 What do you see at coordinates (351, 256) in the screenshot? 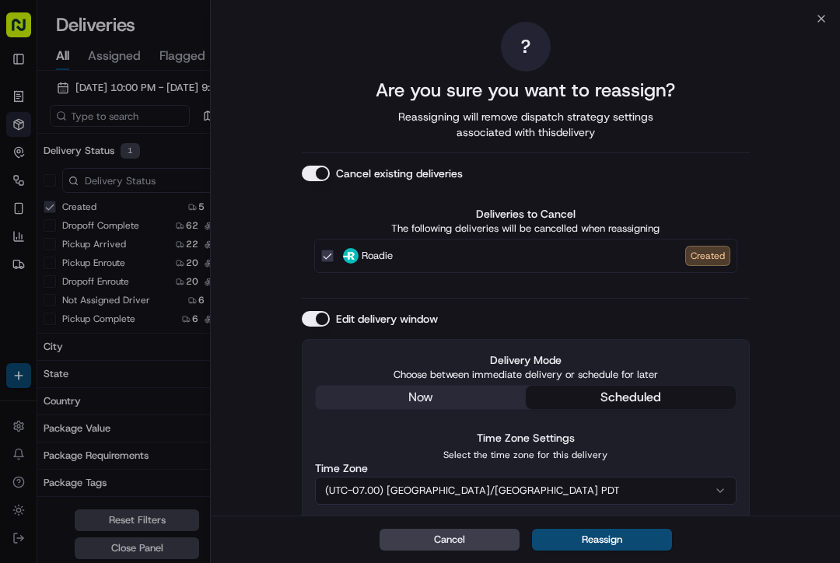
I see `img: Roadie` at bounding box center [351, 256].